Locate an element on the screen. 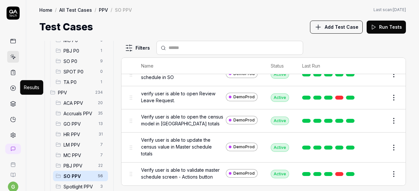  span: 56 is located at coordinates (100, 176).